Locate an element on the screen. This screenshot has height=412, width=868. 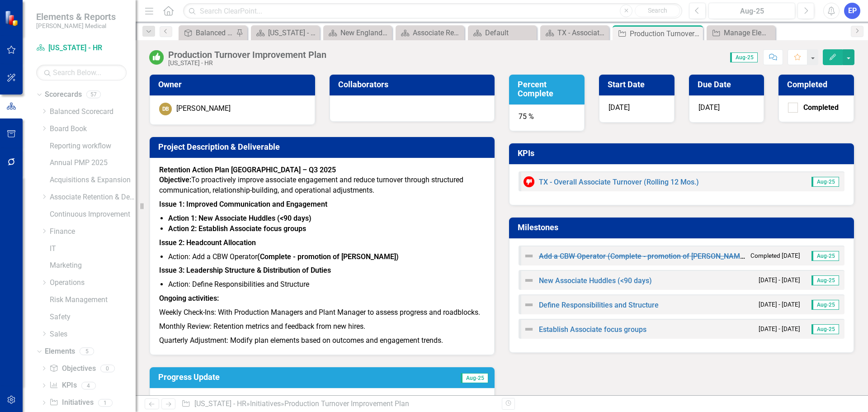
a: Acquisitions & Expansion is located at coordinates (92, 180).